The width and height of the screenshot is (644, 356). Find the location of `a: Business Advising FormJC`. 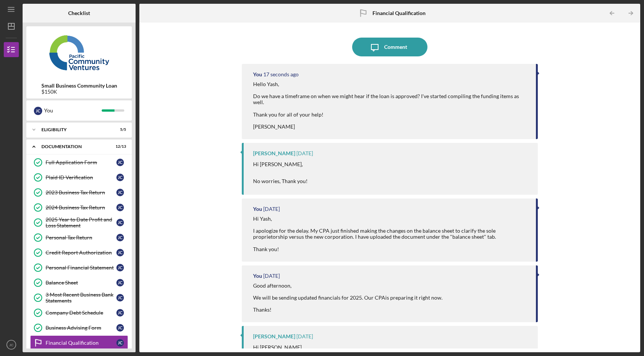

a: Business Advising FormJC is located at coordinates (79, 328).